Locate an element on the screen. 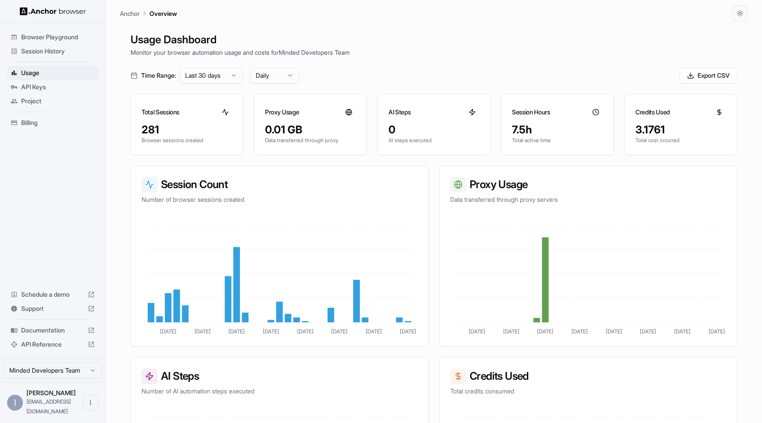 The height and width of the screenshot is (423, 762). p: Monitor your browser automation usage and costs for Minded Developers Team is located at coordinates (434, 52).